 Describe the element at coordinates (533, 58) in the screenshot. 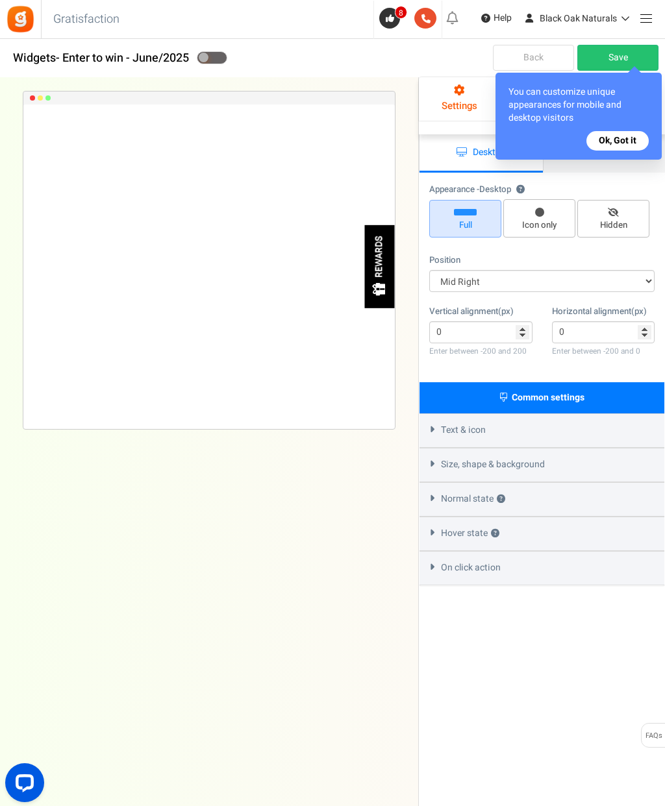

I see `a: Back` at that location.